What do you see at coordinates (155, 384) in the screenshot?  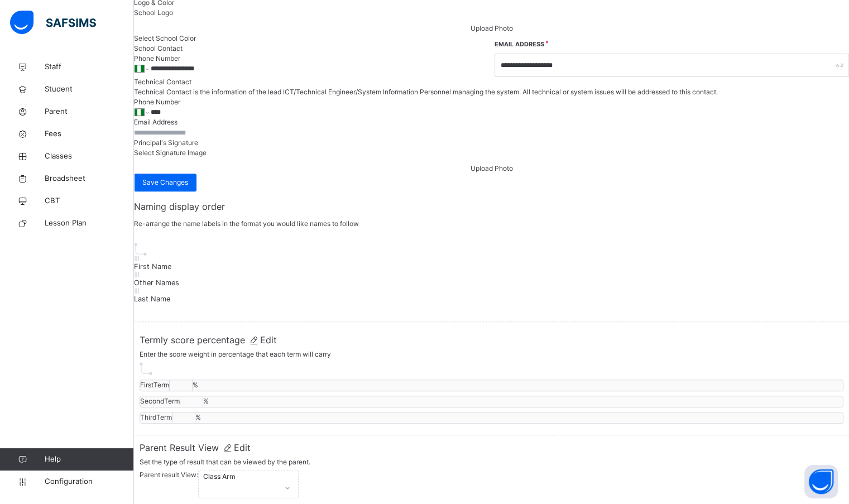 I see `span: First Term` at bounding box center [155, 384].